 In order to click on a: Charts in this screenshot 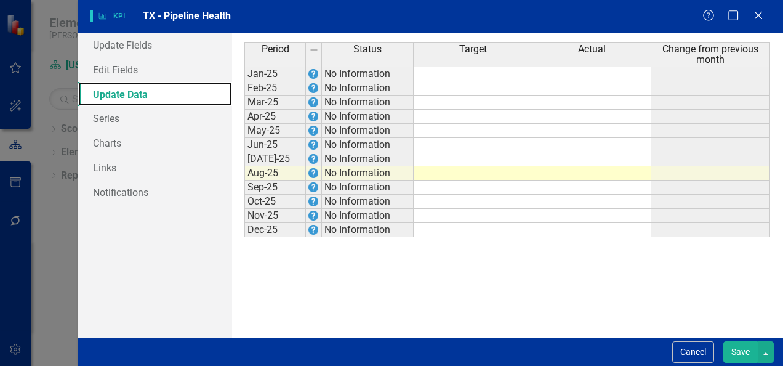, I will do `click(155, 143)`.